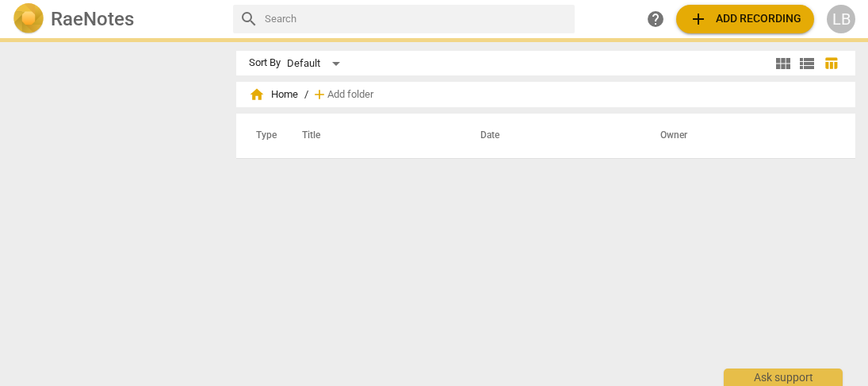 Image resolution: width=868 pixels, height=386 pixels. I want to click on span: Home, so click(274, 94).